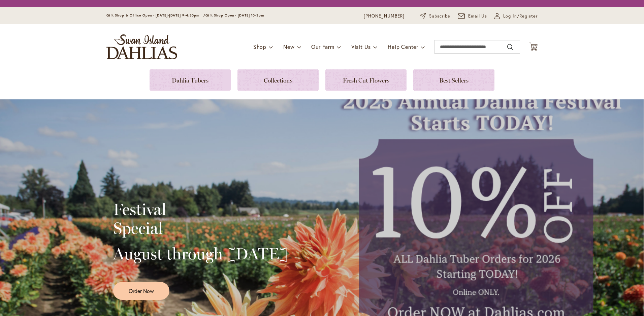 The image size is (644, 316). What do you see at coordinates (403, 47) in the screenshot?
I see `span: Help Center` at bounding box center [403, 47].